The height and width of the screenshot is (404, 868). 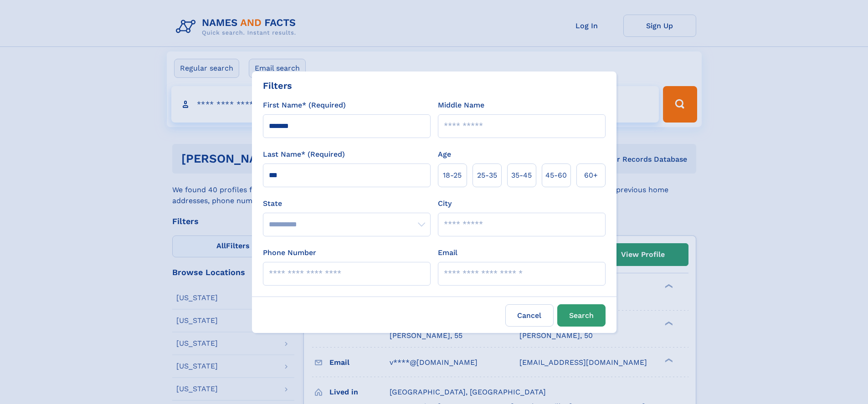 I want to click on label: Email, so click(x=447, y=252).